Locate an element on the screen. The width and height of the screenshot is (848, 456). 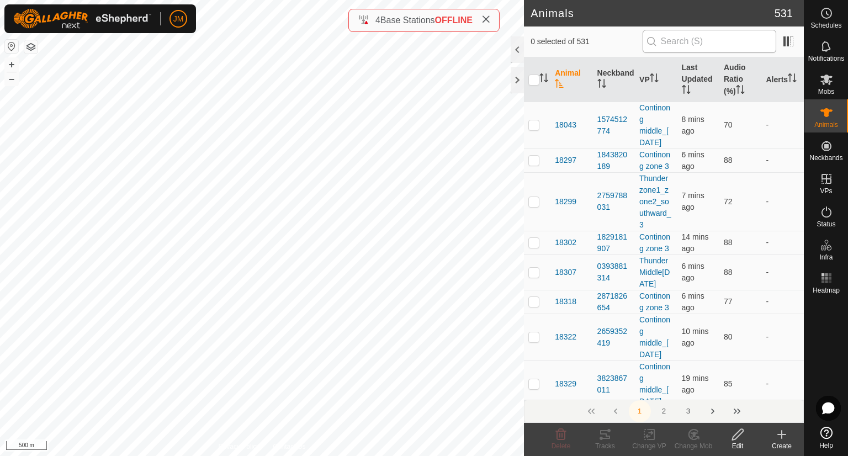
input: Search (S) is located at coordinates (709, 41).